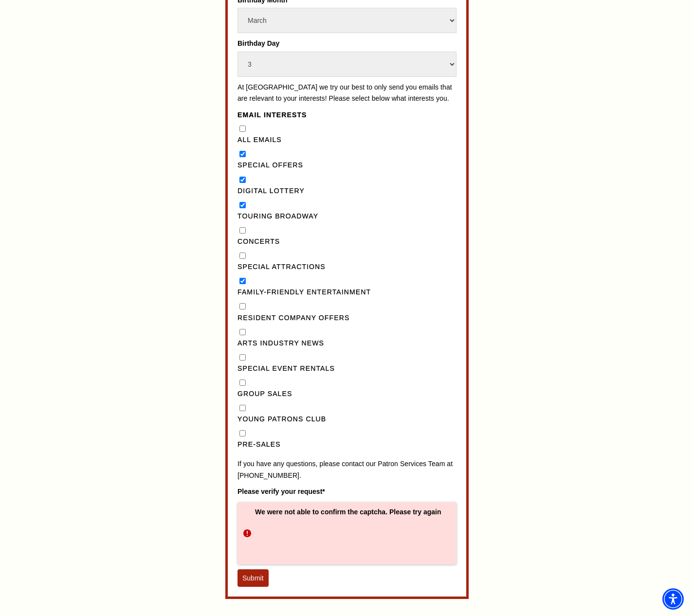 This screenshot has height=616, width=694. What do you see at coordinates (347, 343) in the screenshot?
I see `label: Arts Industry News` at bounding box center [347, 343].